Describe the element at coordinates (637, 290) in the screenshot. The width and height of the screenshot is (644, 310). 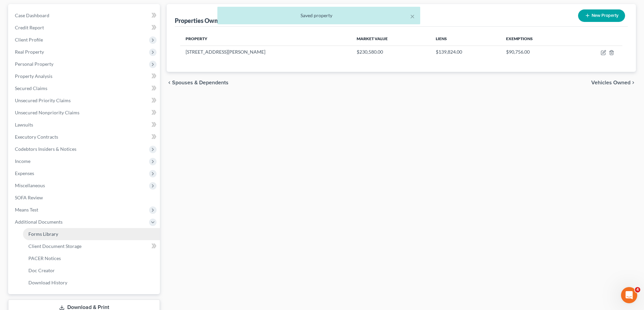
I see `span: 4` at that location.